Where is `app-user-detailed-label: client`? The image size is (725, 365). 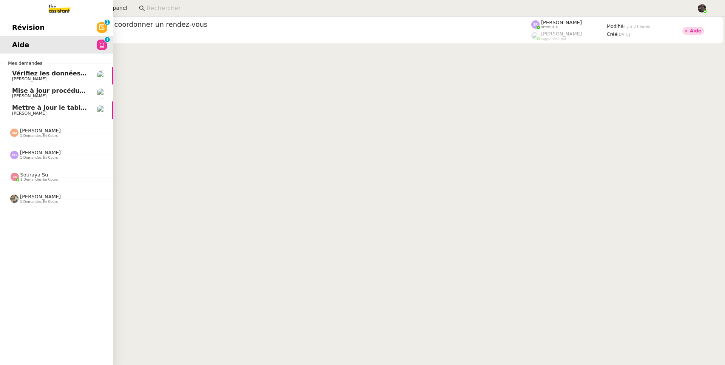
app-user-detailed-label: client is located at coordinates (285, 35).